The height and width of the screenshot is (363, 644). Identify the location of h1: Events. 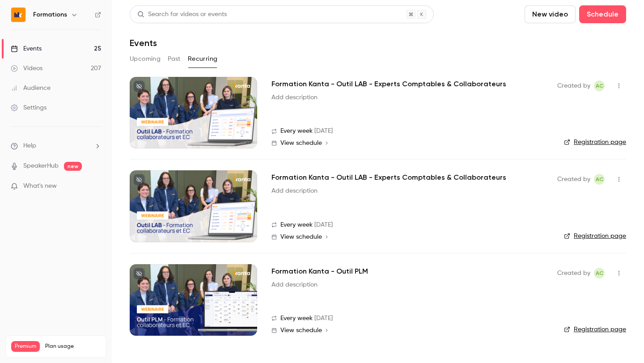
(143, 43).